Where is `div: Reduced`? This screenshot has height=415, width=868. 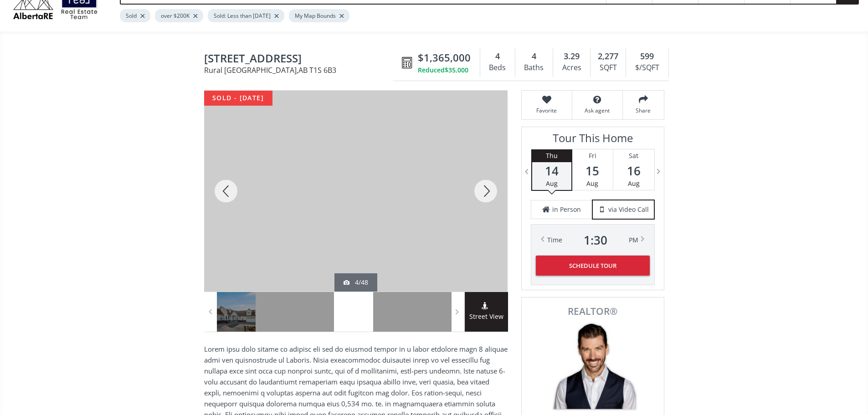 div: Reduced is located at coordinates (445, 70).